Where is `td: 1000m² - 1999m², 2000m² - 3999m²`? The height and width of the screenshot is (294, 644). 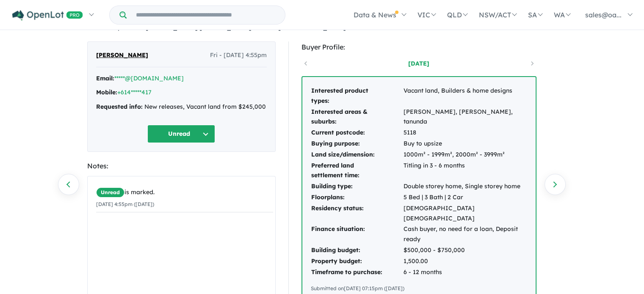 td: 1000m² - 1999m², 2000m² - 3999m² is located at coordinates (465, 155).